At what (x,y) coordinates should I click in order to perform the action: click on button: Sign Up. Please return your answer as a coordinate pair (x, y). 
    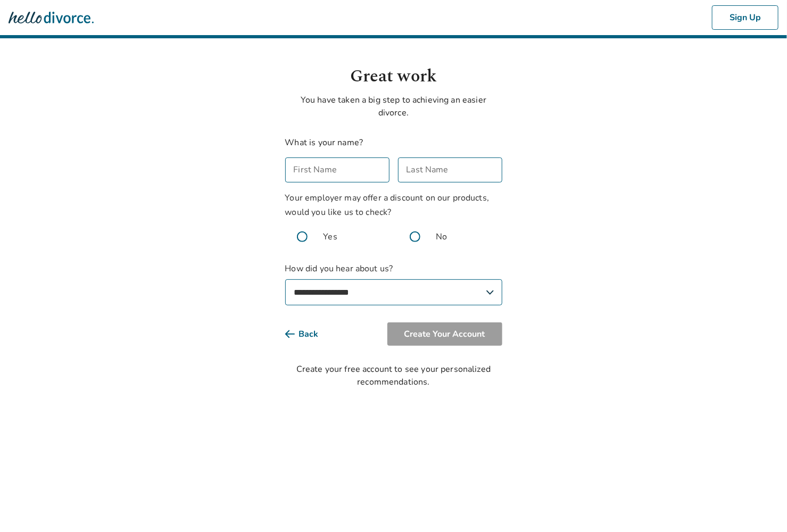
    Looking at the image, I should click on (745, 17).